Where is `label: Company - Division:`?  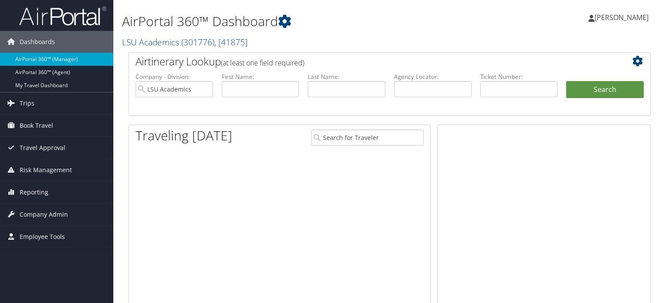 label: Company - Division: is located at coordinates (174, 77).